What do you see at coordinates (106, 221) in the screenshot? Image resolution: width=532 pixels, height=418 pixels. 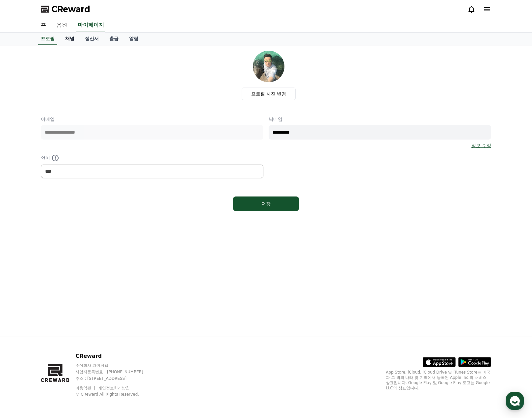 I see `span: 설정` at bounding box center [106, 221].